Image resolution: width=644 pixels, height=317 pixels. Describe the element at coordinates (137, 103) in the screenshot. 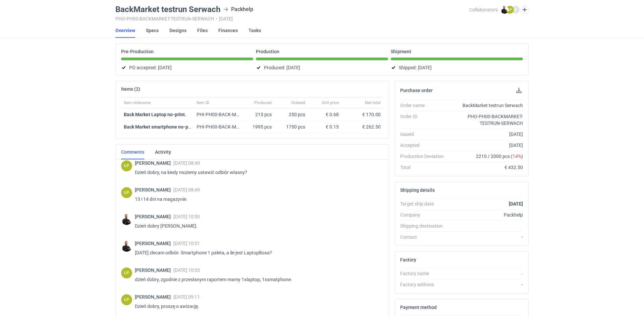

I see `span: Item nickname` at that location.